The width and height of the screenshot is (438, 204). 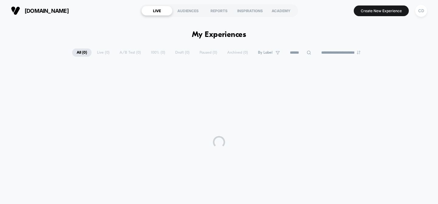 I want to click on img: Visually logo, so click(x=16, y=11).